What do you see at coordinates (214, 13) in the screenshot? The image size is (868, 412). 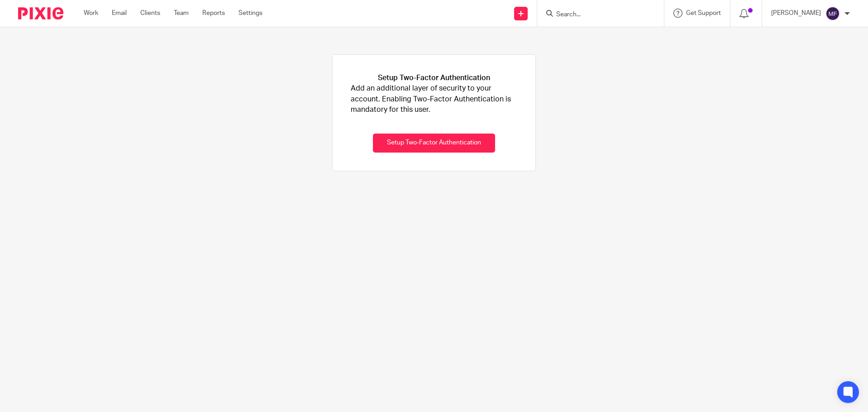 I see `a: Reports` at bounding box center [214, 13].